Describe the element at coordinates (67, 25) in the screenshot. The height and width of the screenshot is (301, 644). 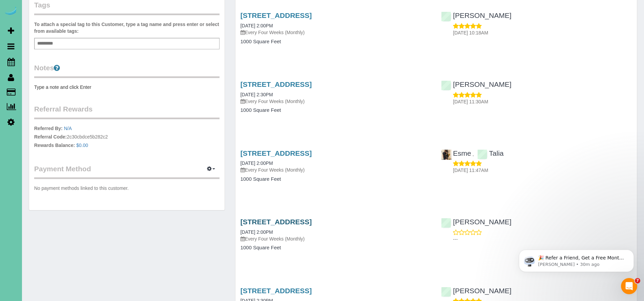
I see `div: message notification from Ellie, 30m ago. 🎉 Refer a Friend, Get a Free Month! 🎉 Love Automaid? Sh...` at that location.